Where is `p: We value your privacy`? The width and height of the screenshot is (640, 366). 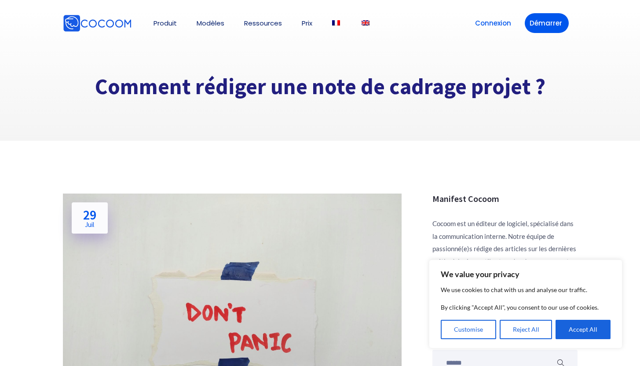
p: We value your privacy is located at coordinates (526, 274).